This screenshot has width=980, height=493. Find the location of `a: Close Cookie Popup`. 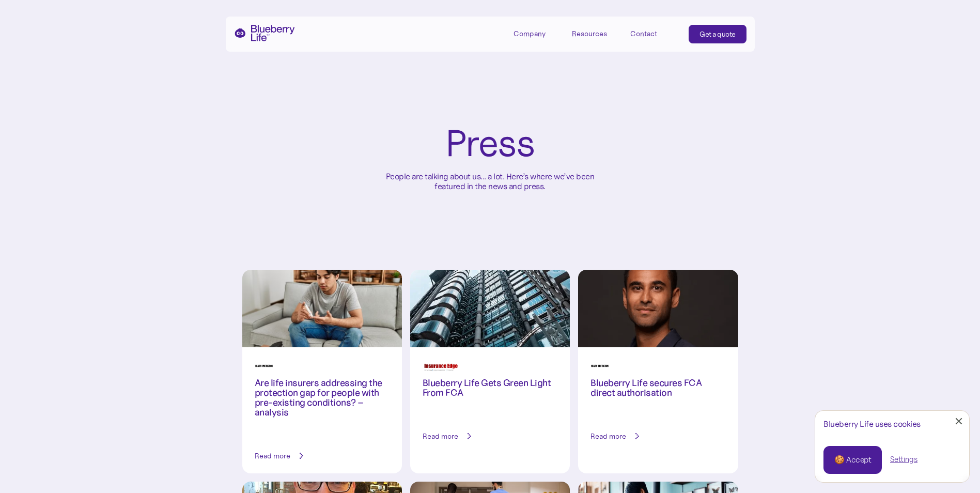

a: Close Cookie Popup is located at coordinates (958, 421).